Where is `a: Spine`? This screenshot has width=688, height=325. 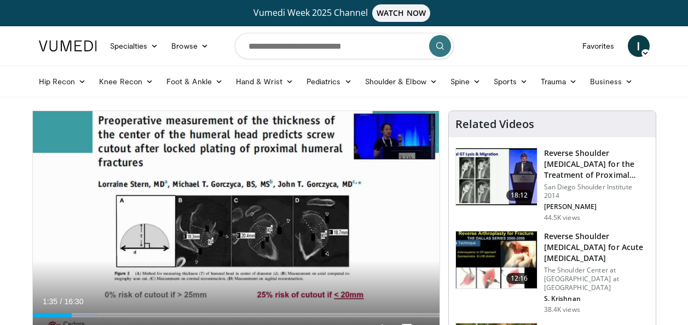
a: Spine is located at coordinates (465, 82).